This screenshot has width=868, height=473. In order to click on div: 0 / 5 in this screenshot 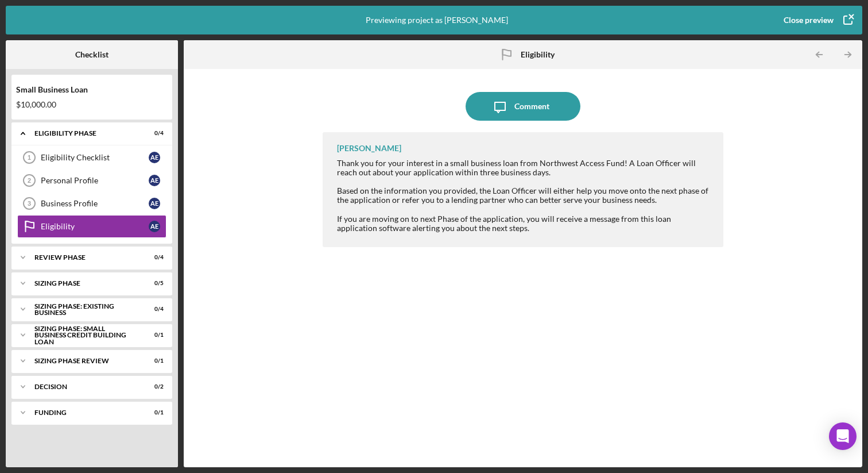, I will do `click(153, 283)`.